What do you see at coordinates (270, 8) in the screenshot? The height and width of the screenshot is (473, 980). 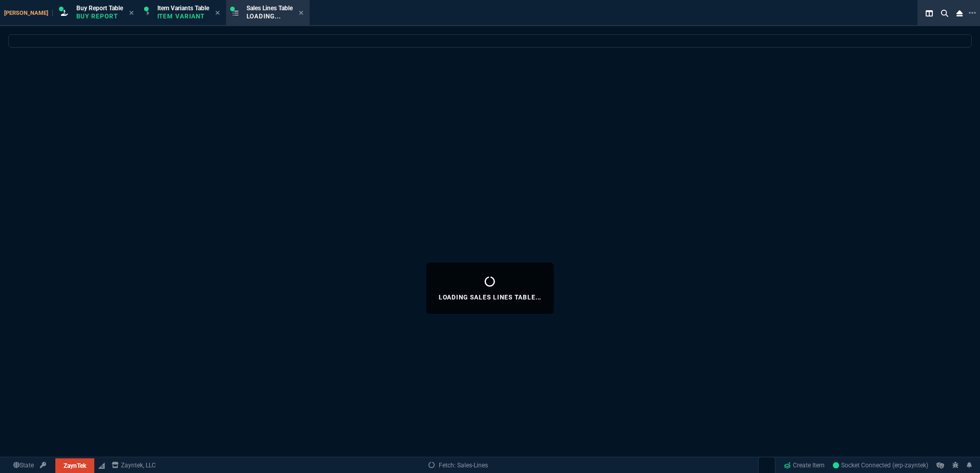 I see `span: Sales Lines Table` at bounding box center [270, 8].